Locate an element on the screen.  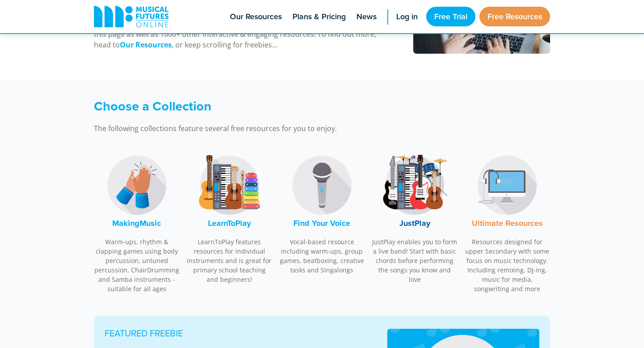
p: Vocal-based resource including warm-ups, group games, beatboxing, creative tasks and Singalongs is located at coordinates (322, 256).